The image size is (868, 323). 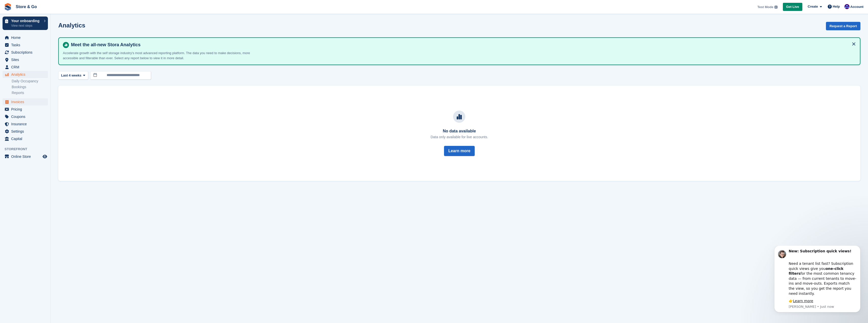 What do you see at coordinates (30, 93) in the screenshot?
I see `a: Reports` at bounding box center [30, 93].